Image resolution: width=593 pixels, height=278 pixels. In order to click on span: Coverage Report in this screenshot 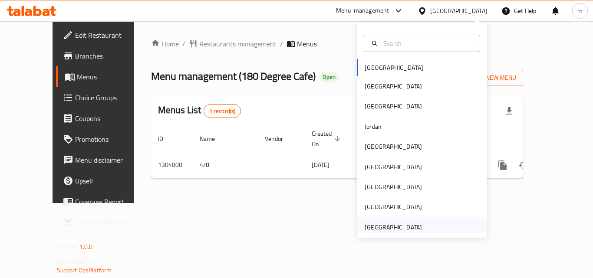, I will do `click(110, 202)`.